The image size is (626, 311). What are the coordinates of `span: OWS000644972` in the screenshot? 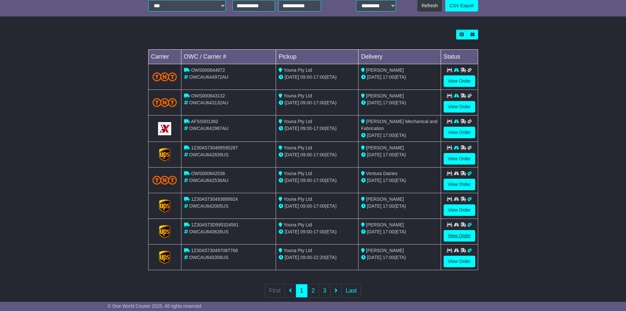 It's located at (208, 70).